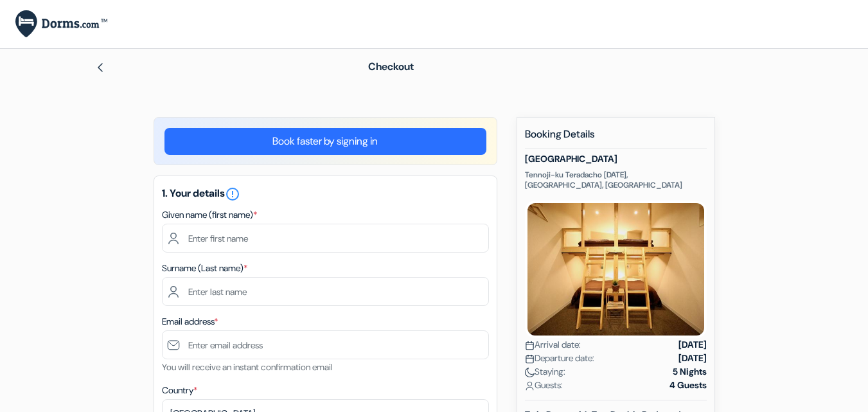  I want to click on i: error_outline, so click(233, 194).